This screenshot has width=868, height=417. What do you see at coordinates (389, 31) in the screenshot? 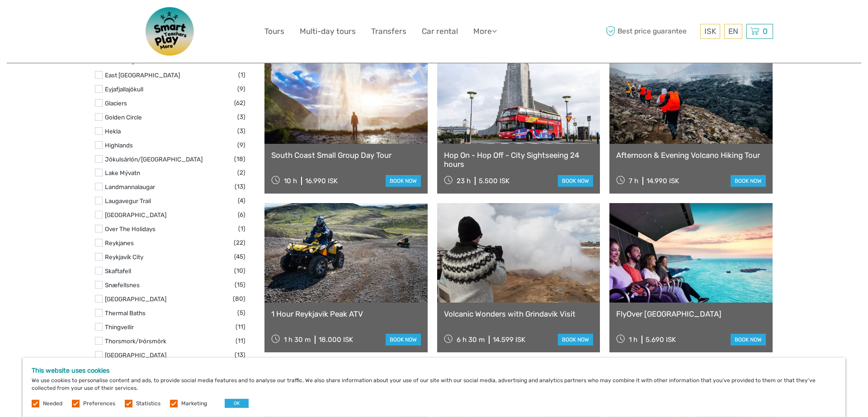
I see `a: Transfers` at bounding box center [389, 31].